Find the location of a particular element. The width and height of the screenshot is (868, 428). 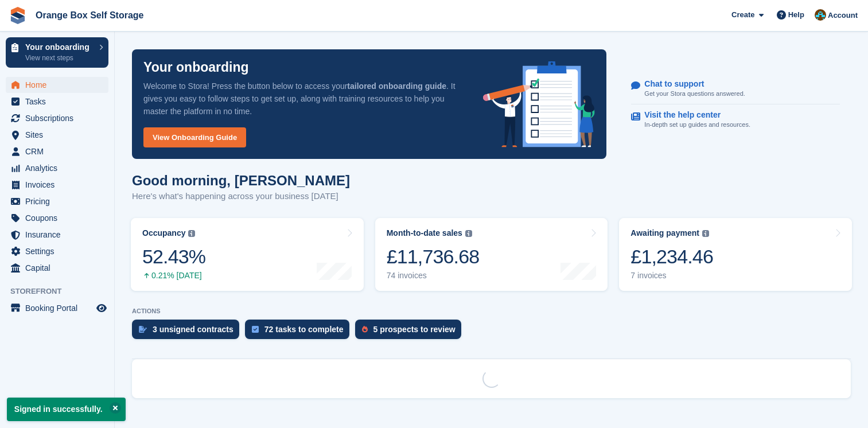

p: Welcome to Stora! Press the button below to access your . It gives you easy to follow steps to ge... is located at coordinates (304, 99).